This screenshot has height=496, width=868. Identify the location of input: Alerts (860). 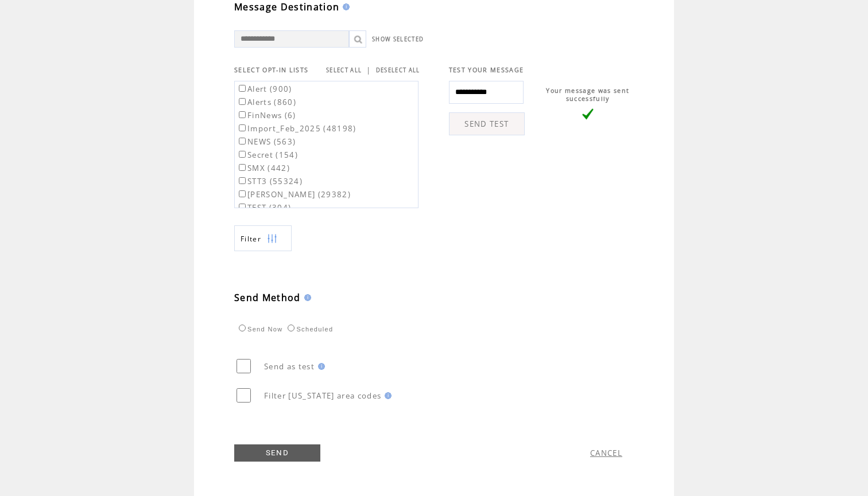
(242, 101).